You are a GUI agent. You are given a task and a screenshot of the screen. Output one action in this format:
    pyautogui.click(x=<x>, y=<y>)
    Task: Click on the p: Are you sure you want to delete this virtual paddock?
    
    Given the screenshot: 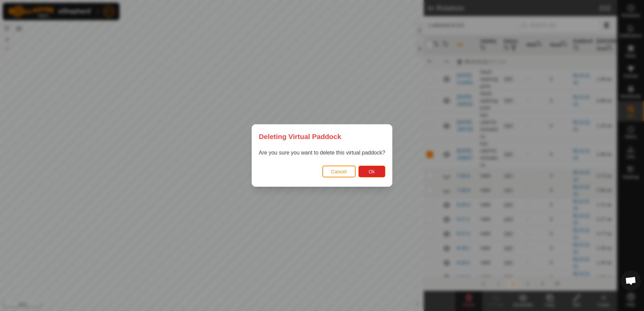 What is the action you would take?
    pyautogui.click(x=322, y=153)
    